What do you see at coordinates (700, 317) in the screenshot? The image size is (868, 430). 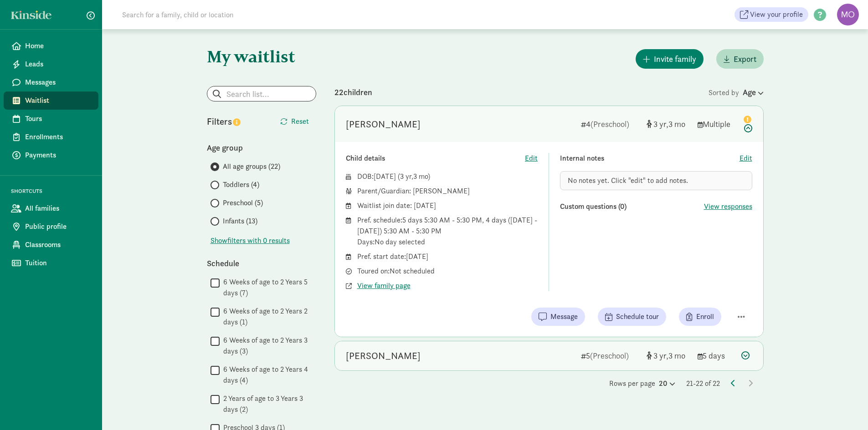 I see `button: Enroll` at bounding box center [700, 317].